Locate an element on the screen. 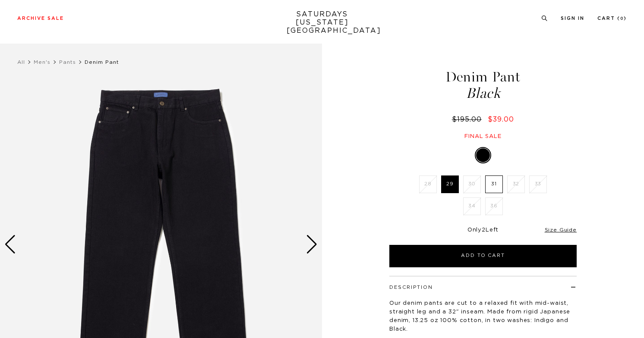 Image resolution: width=644 pixels, height=338 pixels. div: Previous slide is located at coordinates (10, 245).